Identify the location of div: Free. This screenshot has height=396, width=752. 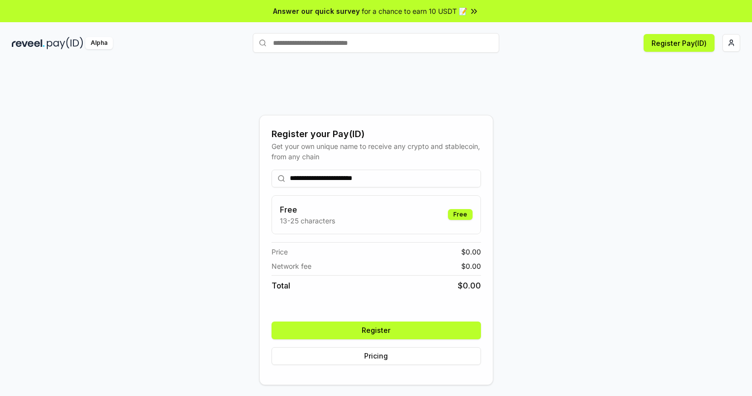
(461, 214).